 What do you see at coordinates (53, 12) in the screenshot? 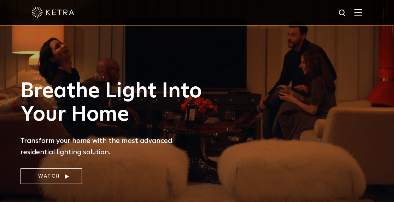
I see `img: ketra-logo-2019-white` at bounding box center [53, 12].